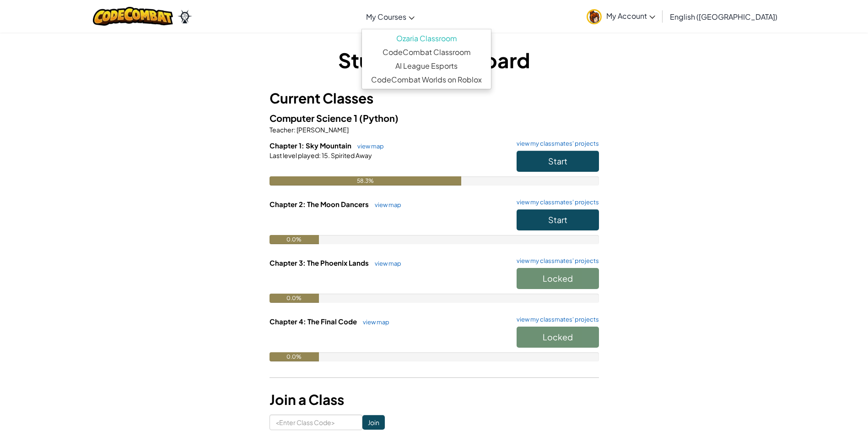  I want to click on a: CodeCombat logo, so click(132, 16).